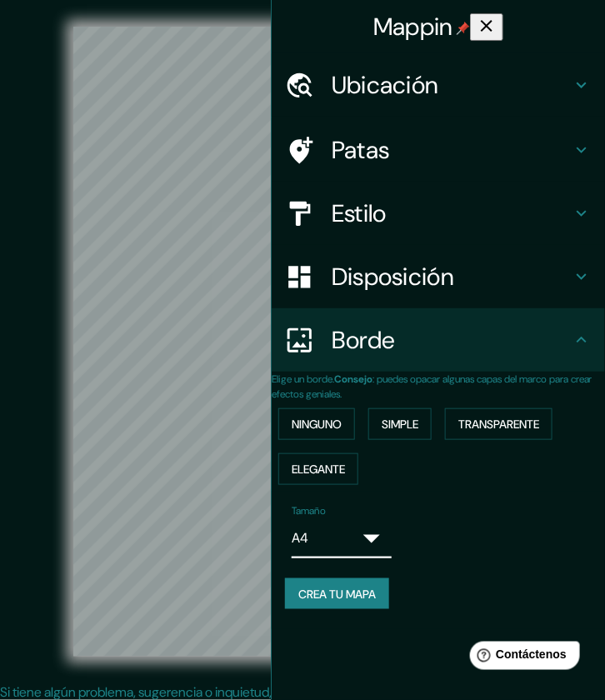 The image size is (605, 700). Describe the element at coordinates (74, 20) in the screenshot. I see `font: Contáctenos` at that location.